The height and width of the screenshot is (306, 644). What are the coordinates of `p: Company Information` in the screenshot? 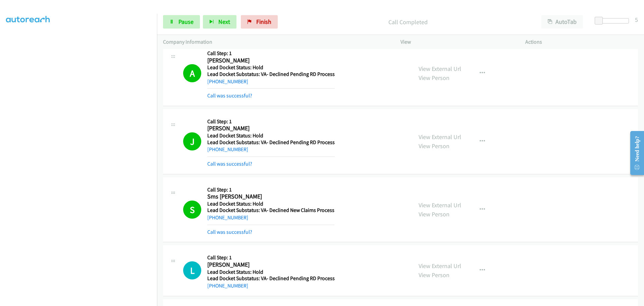 It's located at (276, 42).